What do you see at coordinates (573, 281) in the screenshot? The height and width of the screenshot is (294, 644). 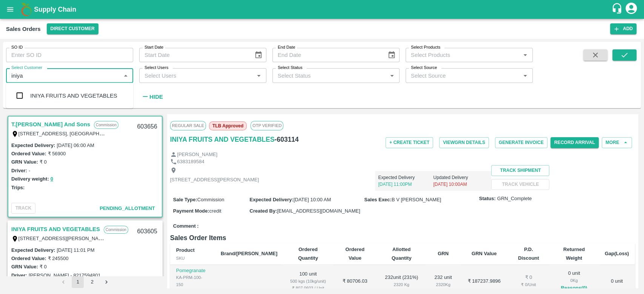 I see `div: 0 unit` at bounding box center [573, 281].